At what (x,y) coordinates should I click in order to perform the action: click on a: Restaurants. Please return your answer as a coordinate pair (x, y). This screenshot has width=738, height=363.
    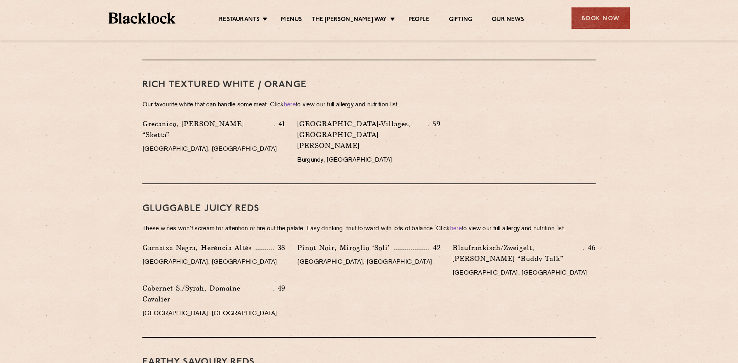
    Looking at the image, I should click on (239, 20).